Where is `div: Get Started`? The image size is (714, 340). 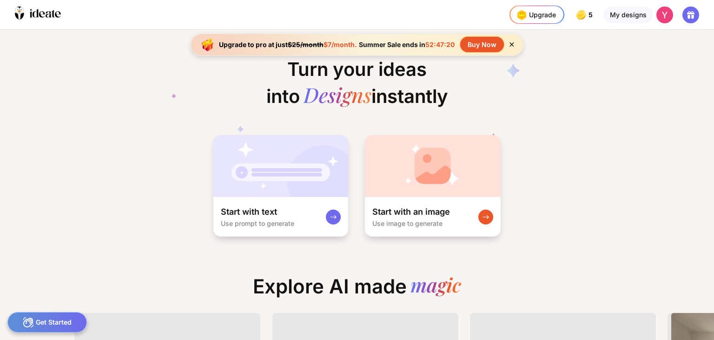
div: Get Started is located at coordinates (47, 322).